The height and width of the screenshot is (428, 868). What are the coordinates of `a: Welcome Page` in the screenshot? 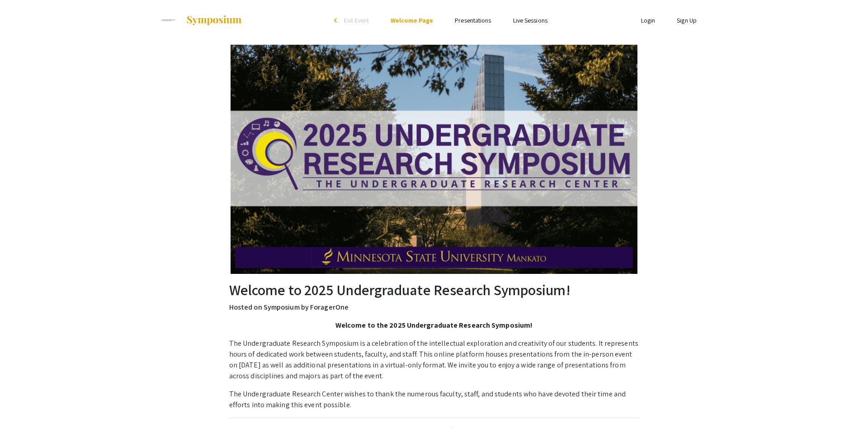 It's located at (412, 20).